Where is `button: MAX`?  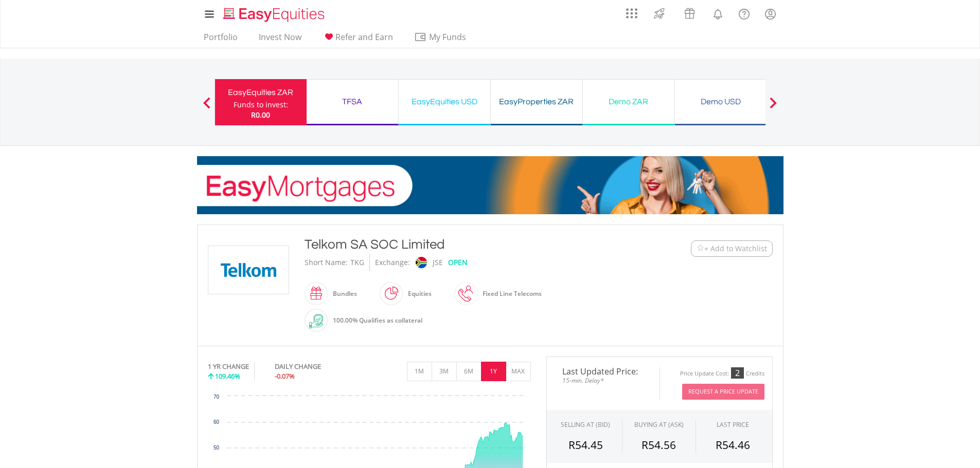 button: MAX is located at coordinates (518, 371).